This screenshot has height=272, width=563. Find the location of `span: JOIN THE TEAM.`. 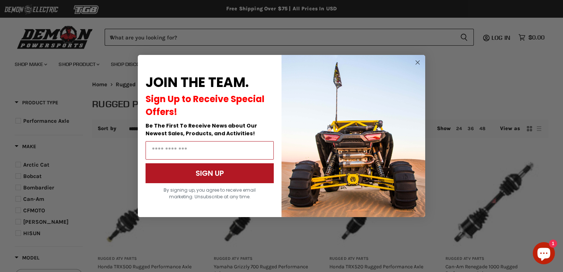

span: JOIN THE TEAM. is located at coordinates (197, 82).